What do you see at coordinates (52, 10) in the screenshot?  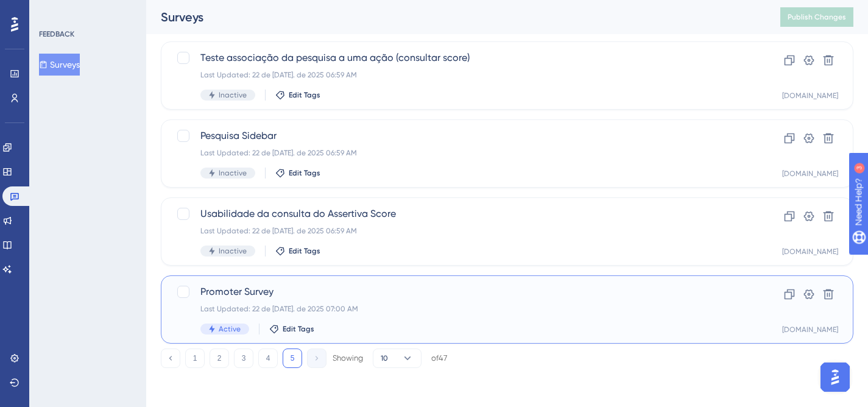 I see `span: Need Help?` at bounding box center [52, 10].